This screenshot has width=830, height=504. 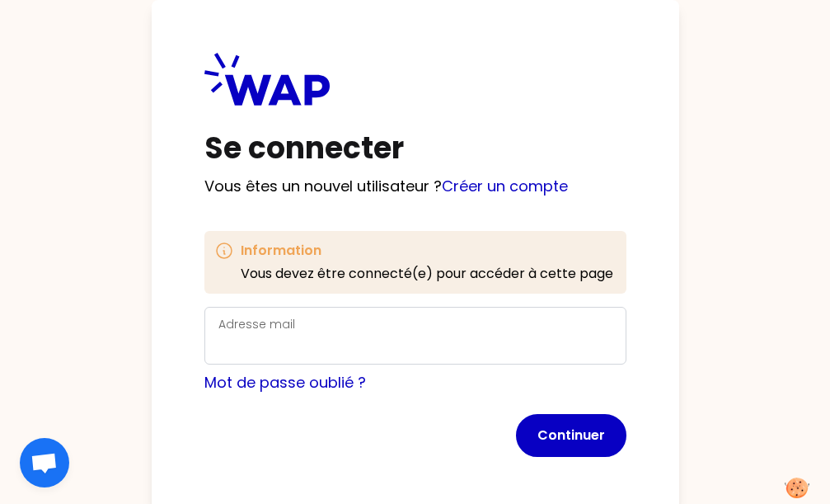 I want to click on a: Créer un compte, so click(x=505, y=186).